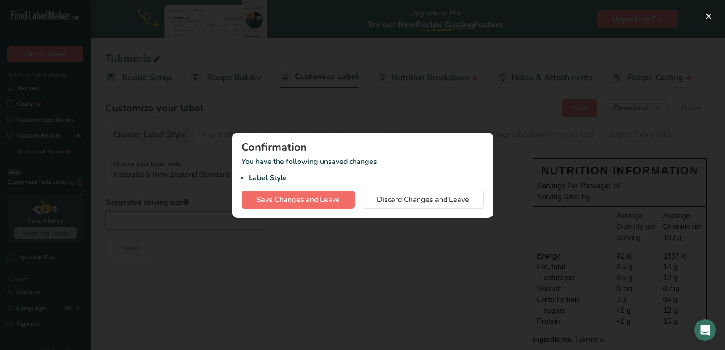 This screenshot has width=725, height=350. I want to click on button: Discard Changes and Leave, so click(423, 200).